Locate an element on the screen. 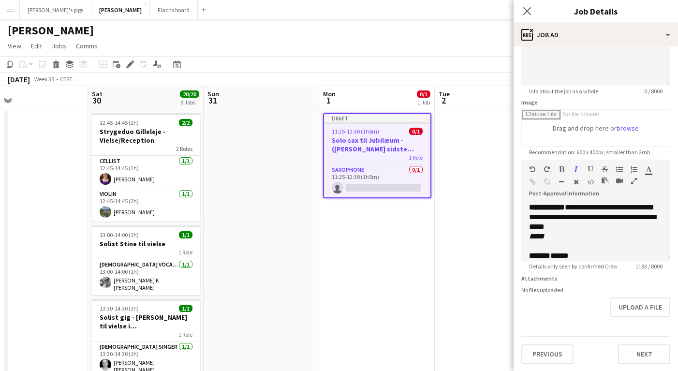  button: Upload a file is located at coordinates (640, 307).